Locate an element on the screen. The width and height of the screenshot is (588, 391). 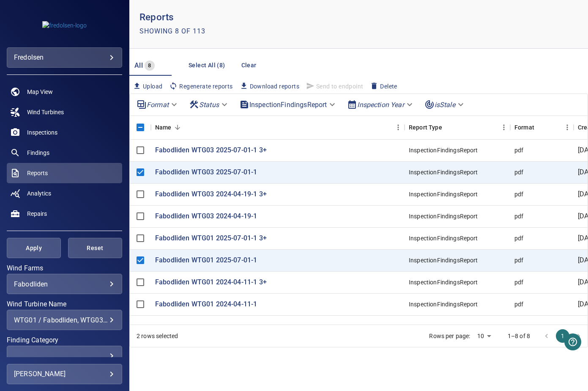
span: Analytics is located at coordinates (39, 193).